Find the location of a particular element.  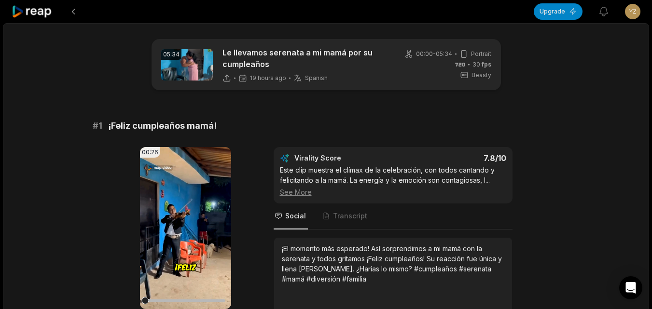

div: ¡El momento más esperado! Así sorprendimos a mi mamá con la serenata y todos gritamos ¡Feliz cump... is located at coordinates (393, 264).